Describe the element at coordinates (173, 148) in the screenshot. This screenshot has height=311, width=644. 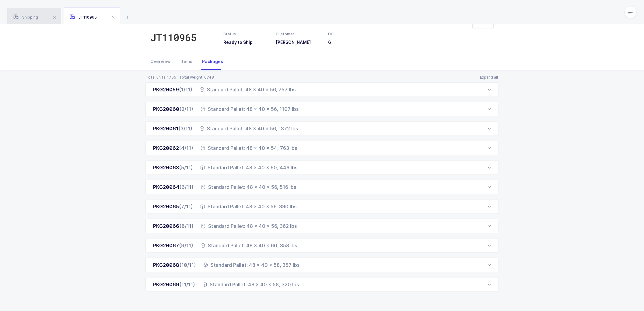
I see `div: PKG20062` at that location.